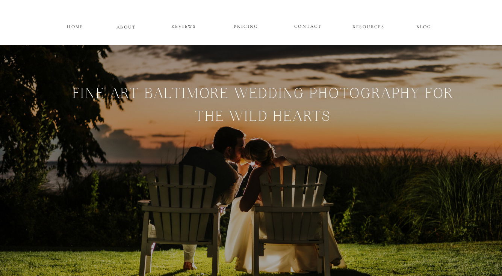  What do you see at coordinates (246, 27) in the screenshot?
I see `p: PRICING` at bounding box center [246, 27].